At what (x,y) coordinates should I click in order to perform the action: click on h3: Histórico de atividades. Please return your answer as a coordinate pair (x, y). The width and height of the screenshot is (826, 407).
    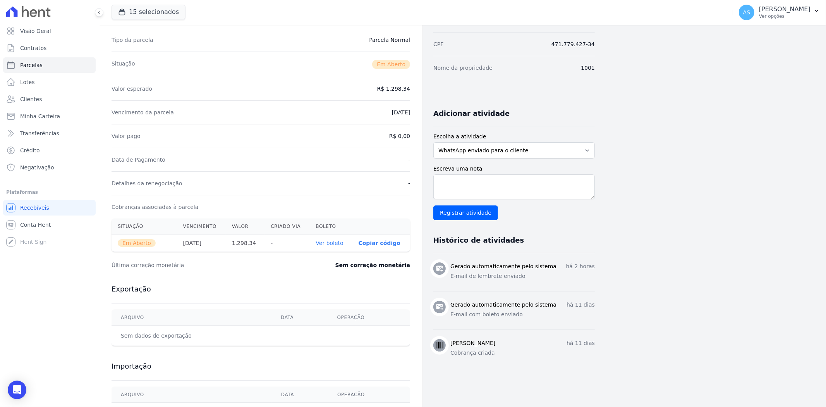
    Looking at the image, I should click on (479, 240).